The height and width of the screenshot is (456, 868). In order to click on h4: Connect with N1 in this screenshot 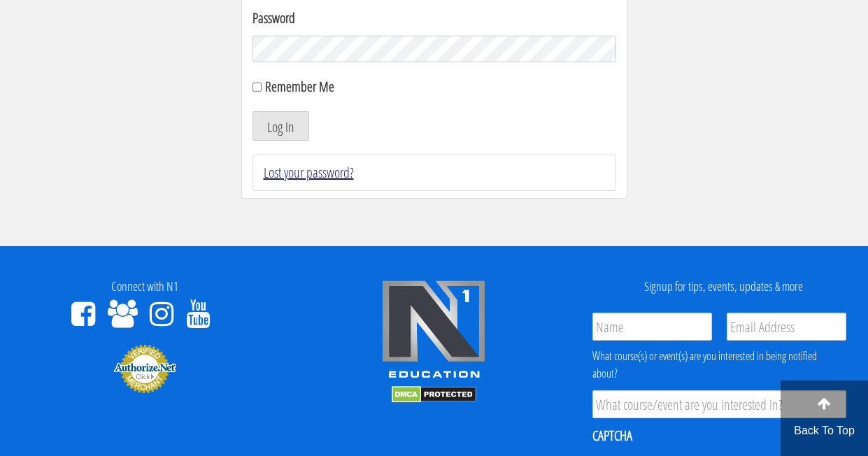, I will do `click(145, 287)`.